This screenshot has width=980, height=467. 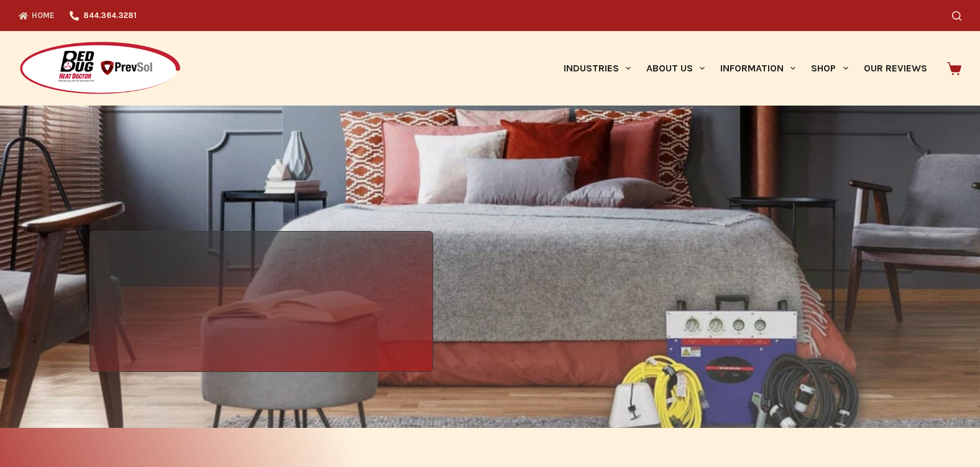 I want to click on a: Our Reviews, so click(x=895, y=68).